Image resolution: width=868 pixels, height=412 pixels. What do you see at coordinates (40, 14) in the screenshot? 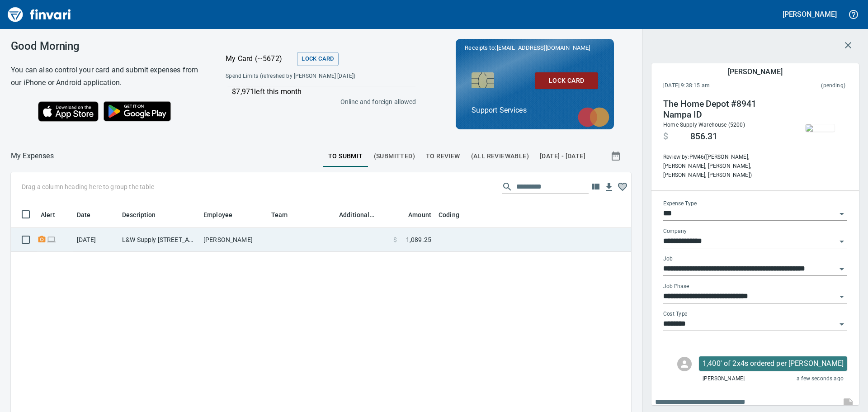
I see `a: Finvari` at bounding box center [40, 14].